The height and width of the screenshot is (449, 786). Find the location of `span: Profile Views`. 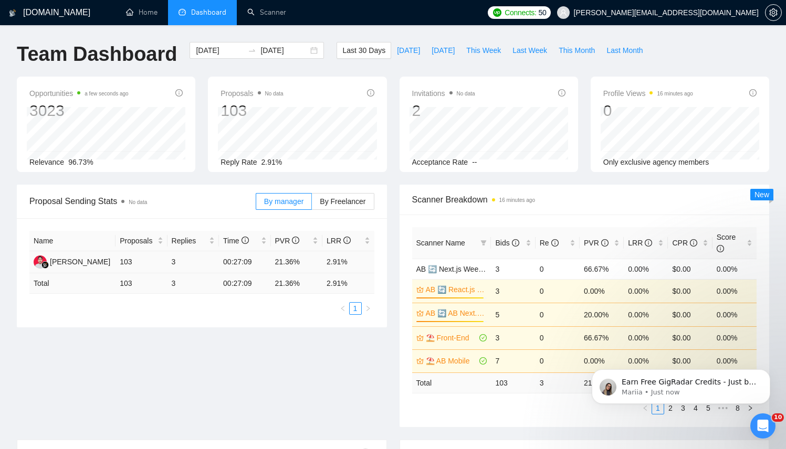

span: Profile Views is located at coordinates (648, 93).